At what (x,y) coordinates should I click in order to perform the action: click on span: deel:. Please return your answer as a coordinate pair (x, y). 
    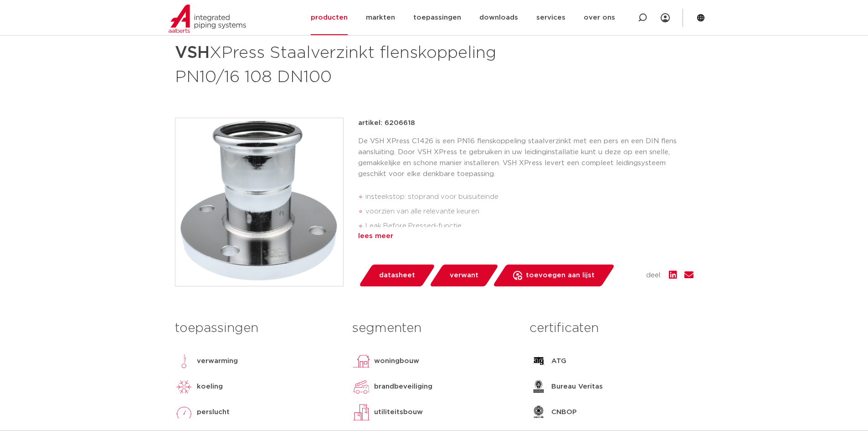
    Looking at the image, I should click on (655, 275).